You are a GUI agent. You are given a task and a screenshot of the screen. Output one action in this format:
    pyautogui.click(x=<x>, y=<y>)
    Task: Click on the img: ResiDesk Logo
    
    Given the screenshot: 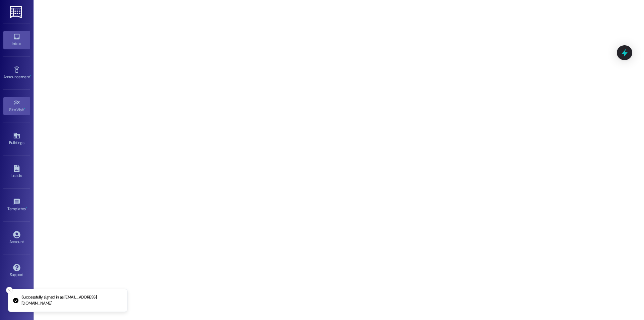 What is the action you would take?
    pyautogui.click(x=16, y=12)
    